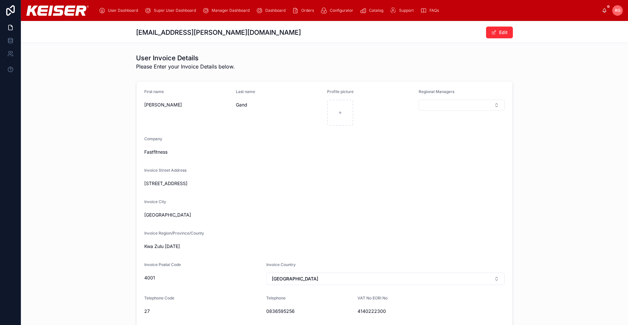  I want to click on span: Orders, so click(308, 10).